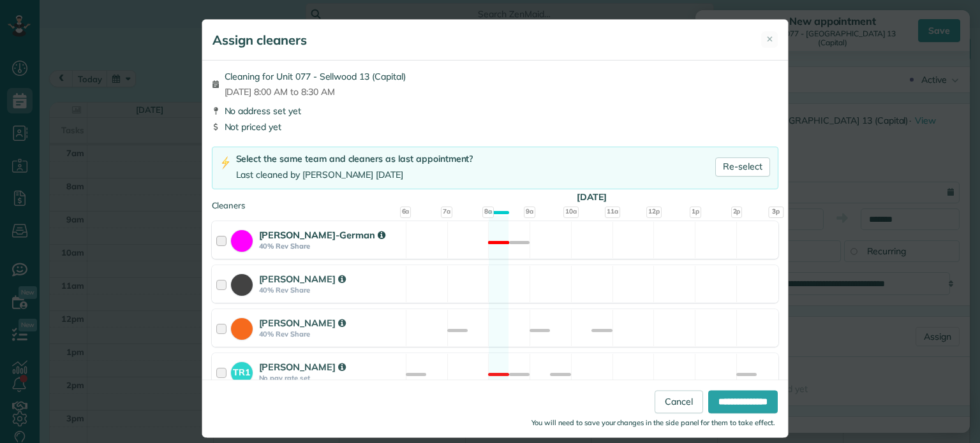 This screenshot has height=443, width=980. I want to click on a: Cancel, so click(679, 402).